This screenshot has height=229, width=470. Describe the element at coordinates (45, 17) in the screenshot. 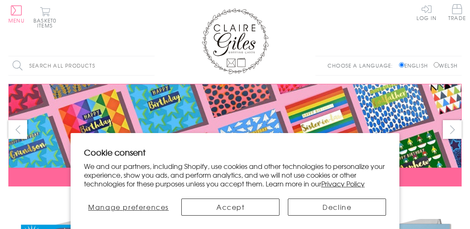

I see `button: Basket0 items` at that location.